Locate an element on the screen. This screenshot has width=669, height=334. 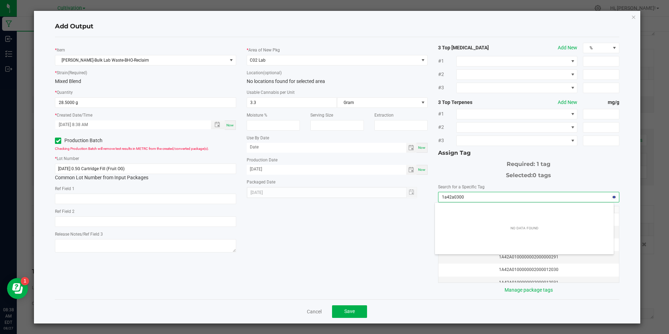
label: Quantity is located at coordinates (65, 92).